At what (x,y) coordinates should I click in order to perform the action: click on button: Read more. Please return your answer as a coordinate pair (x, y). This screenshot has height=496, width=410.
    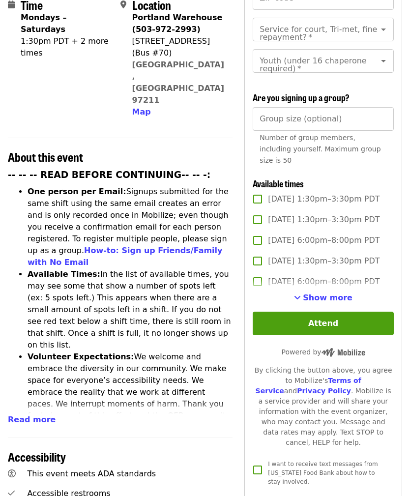
    Looking at the image, I should click on (31, 420).